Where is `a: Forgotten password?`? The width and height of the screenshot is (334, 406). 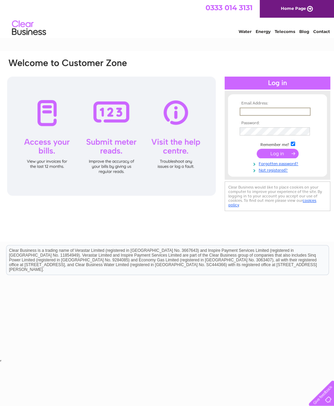
a: Forgotten password? is located at coordinates (278, 163).